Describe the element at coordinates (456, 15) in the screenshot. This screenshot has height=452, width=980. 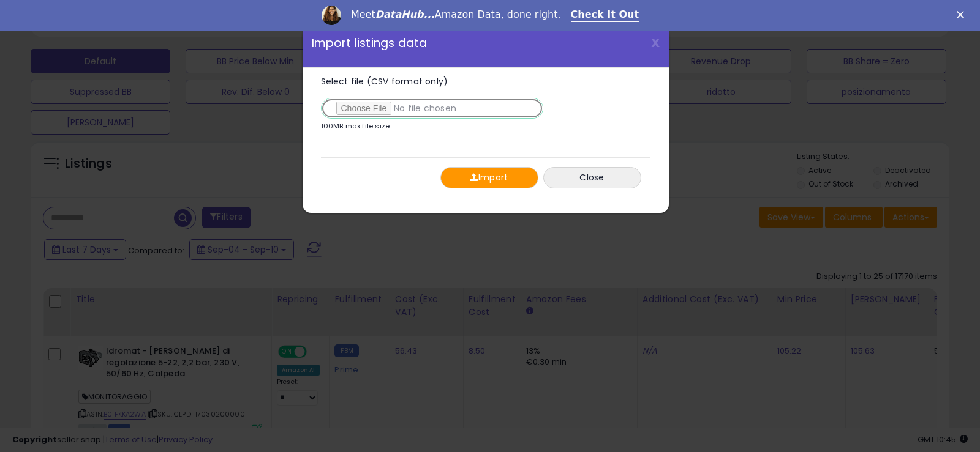
I see `div: Meet Amazon Data, done right.` at that location.